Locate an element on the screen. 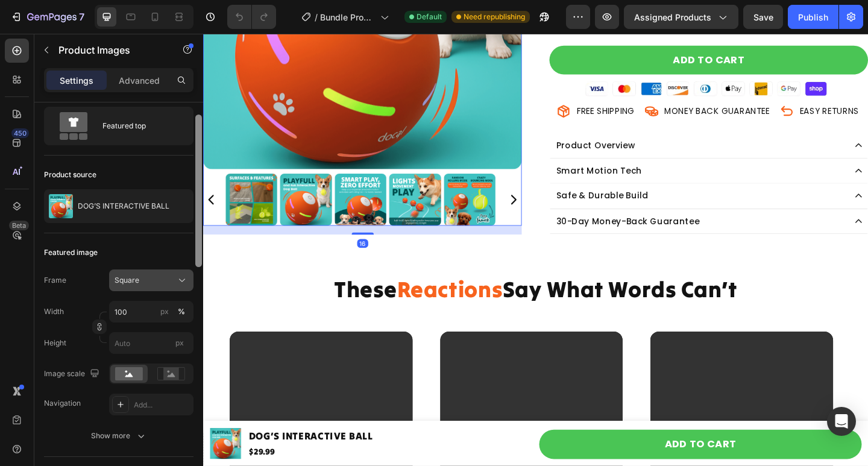 This screenshot has width=868, height=466. button: Assigned Products is located at coordinates (682, 17).